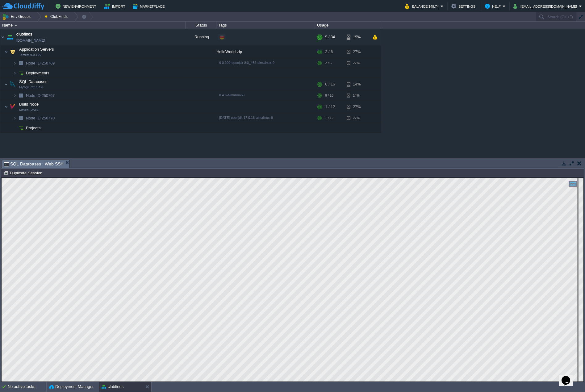 This screenshot has height=392, width=585. Describe the element at coordinates (23, 6) in the screenshot. I see `img: CloudJiffy` at that location.